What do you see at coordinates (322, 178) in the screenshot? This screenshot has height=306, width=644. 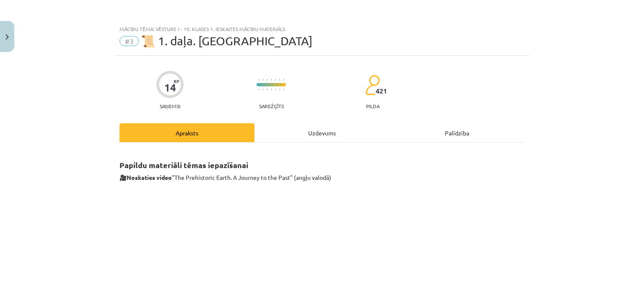 I see `p: 🎥 "The Prehistoric Earth. A Journey to the Past" (angļu valodā)` at bounding box center [322, 178].